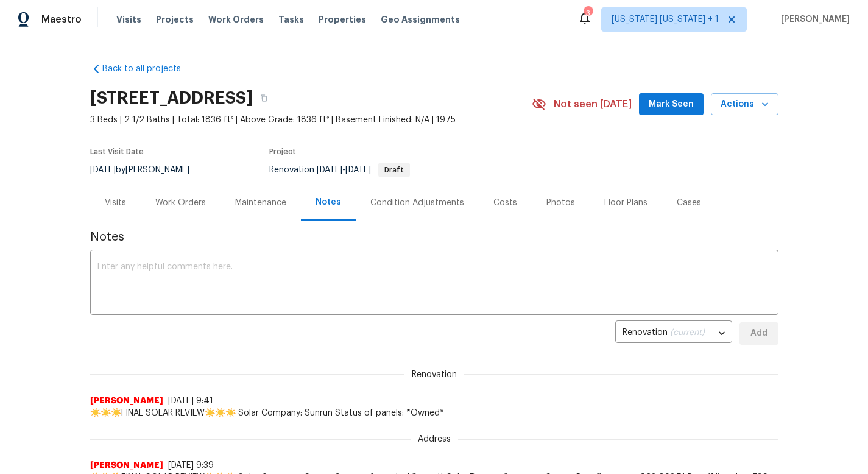 This screenshot has width=868, height=474. Describe the element at coordinates (62, 20) in the screenshot. I see `span: Maestro` at that location.